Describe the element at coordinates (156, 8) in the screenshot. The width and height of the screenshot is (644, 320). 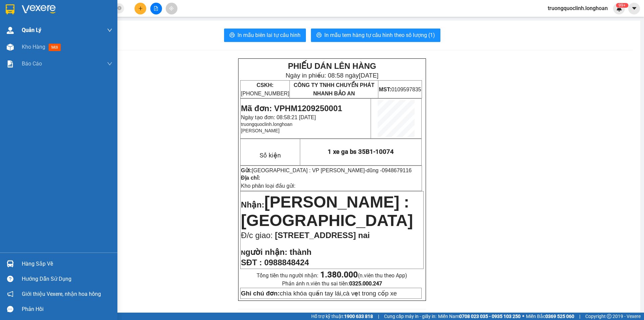
I see `button: file-add` at that location.